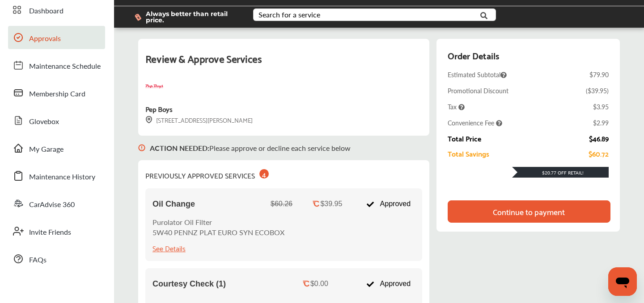 This screenshot has height=303, width=644. What do you see at coordinates (218, 232) in the screenshot?
I see `p: 5W40 PENNZ PLAT EURO SYN ECOBOX` at bounding box center [218, 232].